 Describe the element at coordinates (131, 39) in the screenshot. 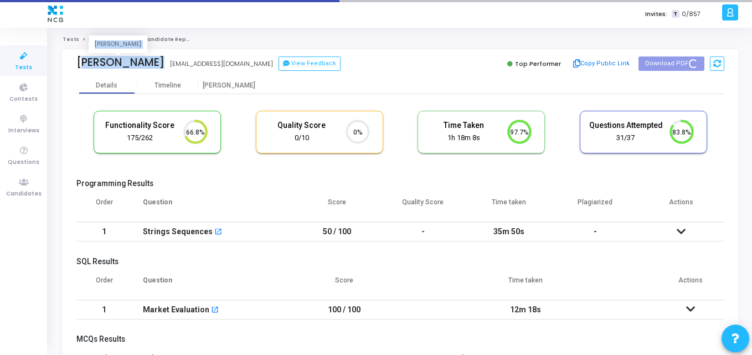

I see `a: NCG_Prog_JavaFS_2025_Test` at that location.